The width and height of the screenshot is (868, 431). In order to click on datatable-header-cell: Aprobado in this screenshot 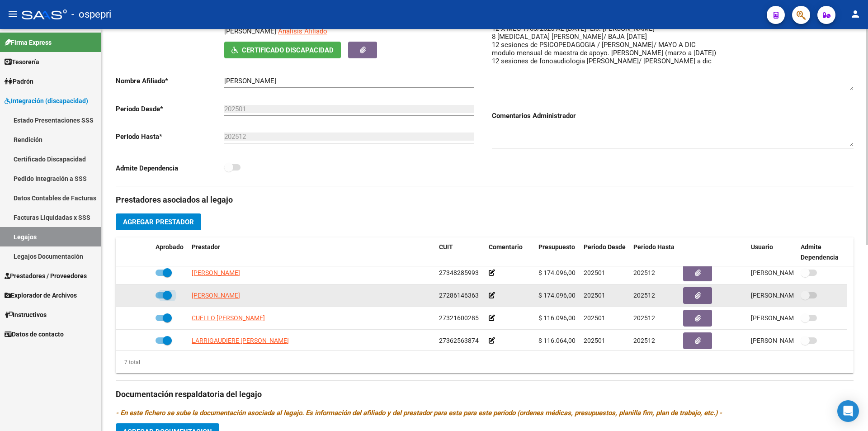, I will do `click(170, 252)`.